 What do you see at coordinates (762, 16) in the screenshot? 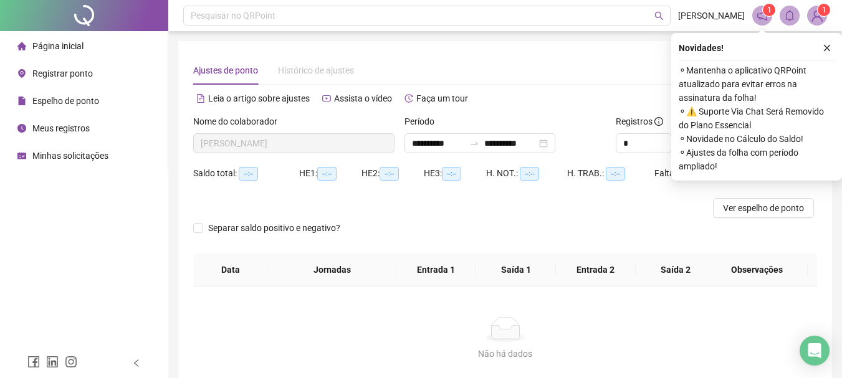
I see `span: notification` at bounding box center [762, 16].